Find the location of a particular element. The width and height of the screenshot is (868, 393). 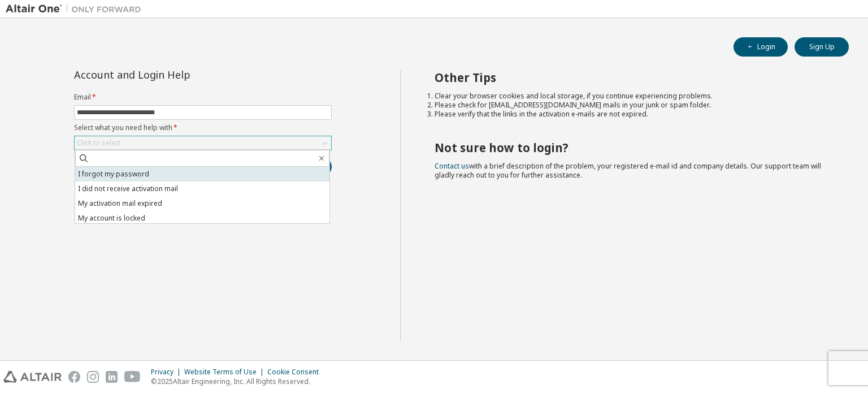

div: Website Terms of Use is located at coordinates (226, 372).